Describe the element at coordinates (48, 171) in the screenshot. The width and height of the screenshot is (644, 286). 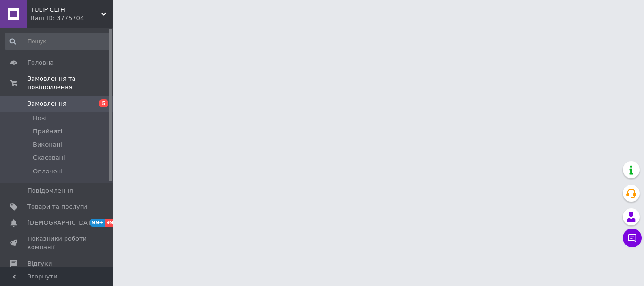
I see `span: Оплачені` at that location.